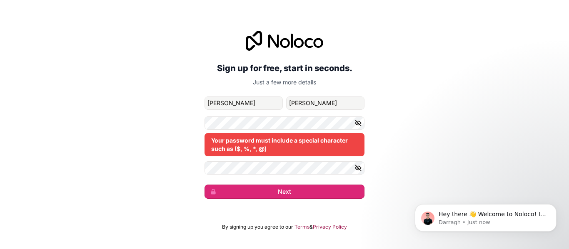  Describe the element at coordinates (284, 192) in the screenshot. I see `button: Next` at that location.